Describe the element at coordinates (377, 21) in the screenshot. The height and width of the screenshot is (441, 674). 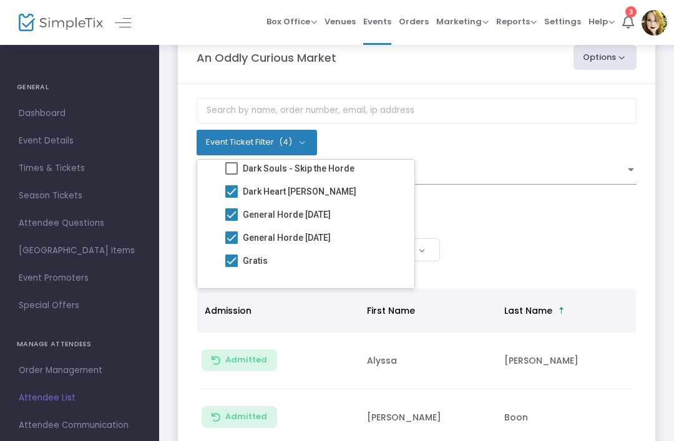
I see `span: Events` at that location.